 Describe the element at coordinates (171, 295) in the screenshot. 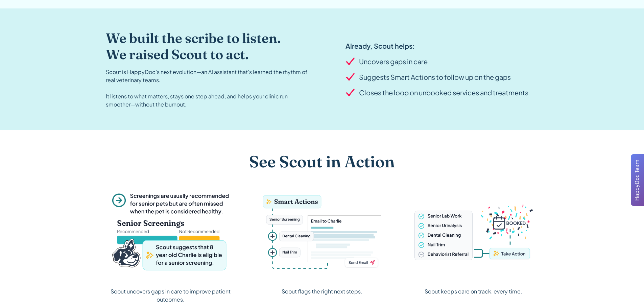

I see `div: Scout uncovers gaps in care to improve patient outcomes.` at that location.